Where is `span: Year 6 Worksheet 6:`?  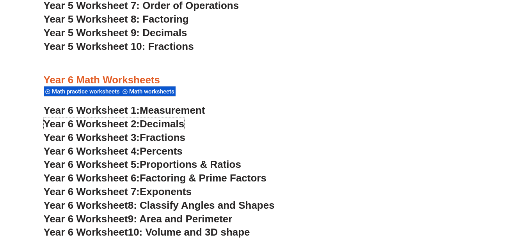
span: Year 6 Worksheet 6: is located at coordinates (92, 178).